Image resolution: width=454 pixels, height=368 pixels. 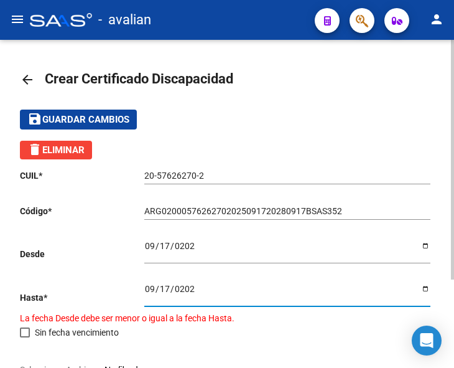 I want to click on mat-icon: arrow_back, so click(x=27, y=80).